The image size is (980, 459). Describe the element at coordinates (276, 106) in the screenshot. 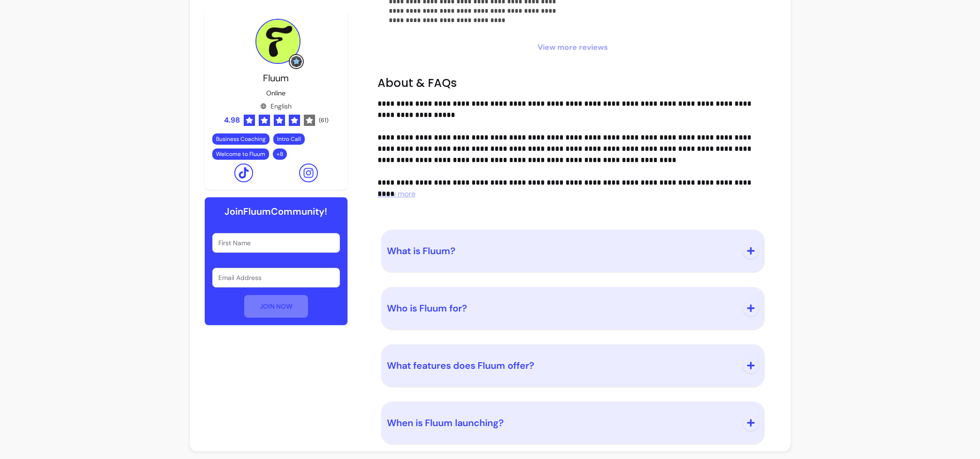

I see `div: English` at that location.